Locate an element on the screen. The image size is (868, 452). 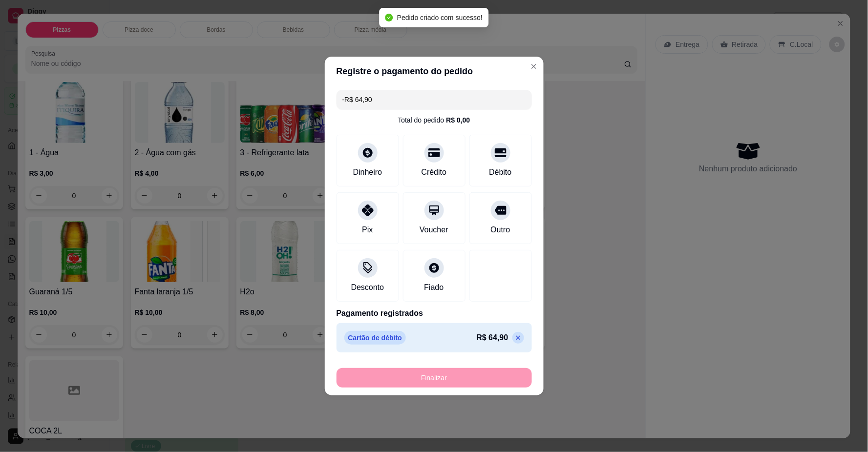
input: Ex.: hambúrguer de cordeiro is located at coordinates (434, 99).